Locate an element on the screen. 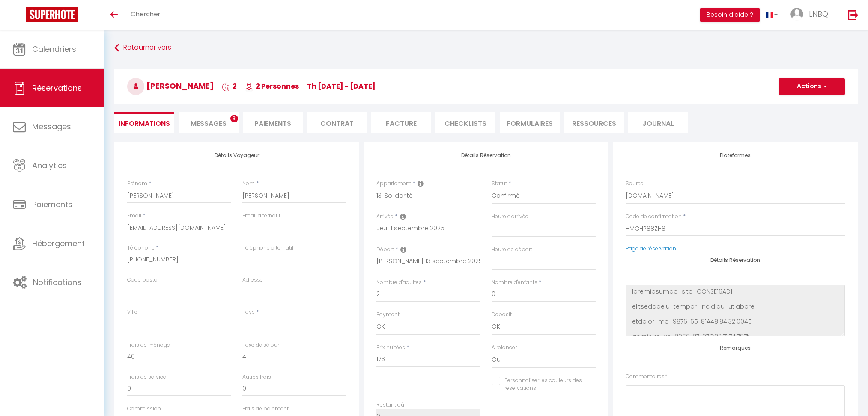 This screenshot has height=416, width=868. li: Contrat is located at coordinates (337, 122).